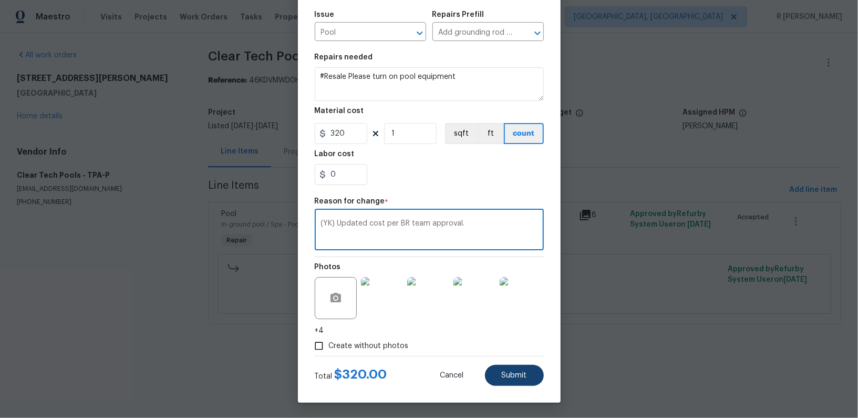 The width and height of the screenshot is (858, 418). Describe the element at coordinates (429, 84) in the screenshot. I see `textarea: #Resale Please turn on pool equipment` at that location.